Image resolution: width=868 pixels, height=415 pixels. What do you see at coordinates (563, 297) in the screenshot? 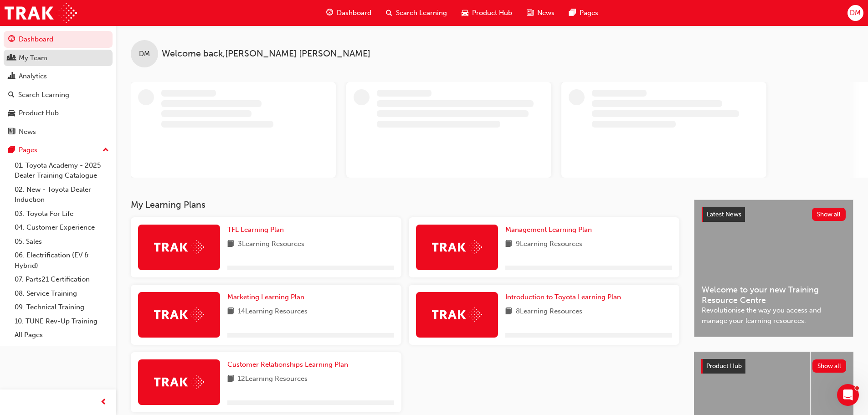
I see `span: Introduction to Toyota Learning Plan` at bounding box center [563, 297].